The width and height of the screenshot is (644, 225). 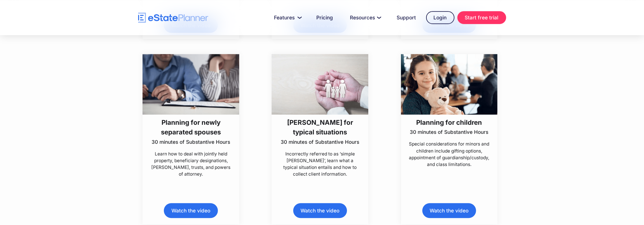 What do you see at coordinates (174, 17) in the screenshot?
I see `a: home` at bounding box center [174, 17].